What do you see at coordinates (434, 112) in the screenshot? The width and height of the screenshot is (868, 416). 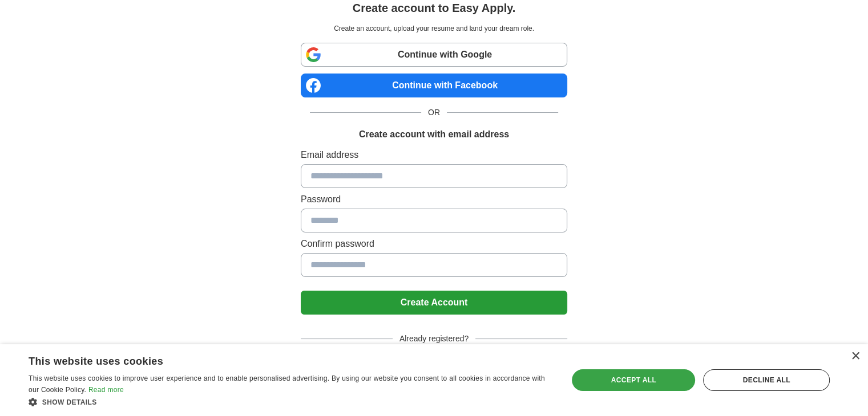 I see `span: OR` at bounding box center [434, 112].